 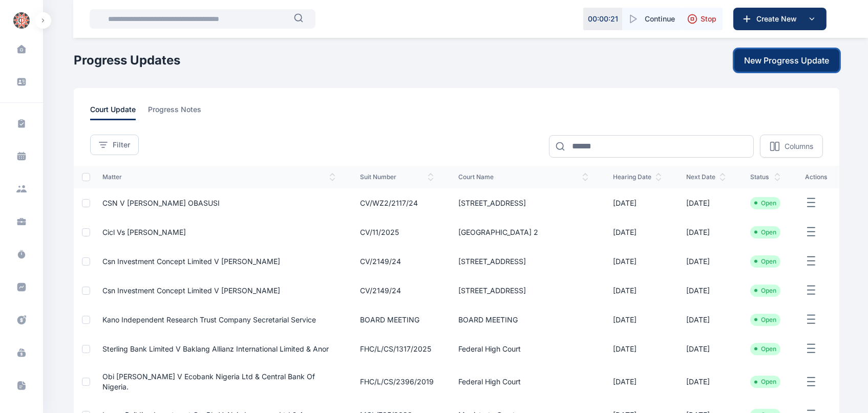 I want to click on span: Sterling Bank Limited v Baklang Allianz International Limited & Anor, so click(x=215, y=349).